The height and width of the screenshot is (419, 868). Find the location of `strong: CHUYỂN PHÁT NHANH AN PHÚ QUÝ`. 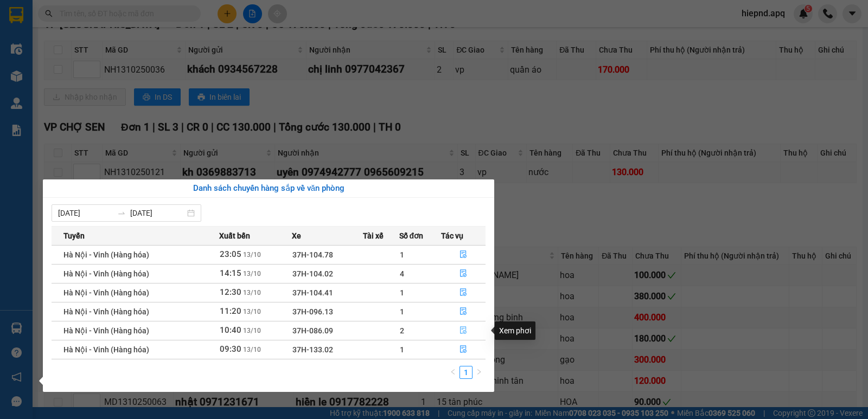

strong: CHUYỂN PHÁT NHANH AN PHÚ QUÝ is located at coordinates (88, 26).